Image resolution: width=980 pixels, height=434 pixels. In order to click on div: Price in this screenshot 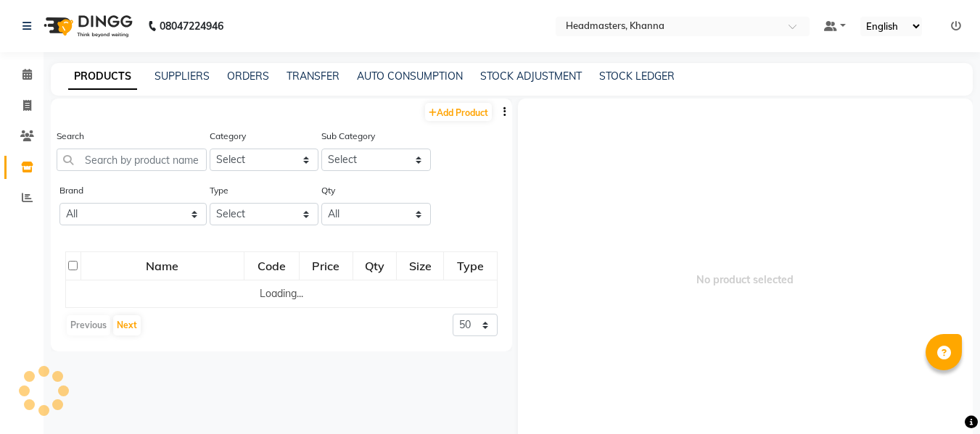, I will do `click(326, 266)`.